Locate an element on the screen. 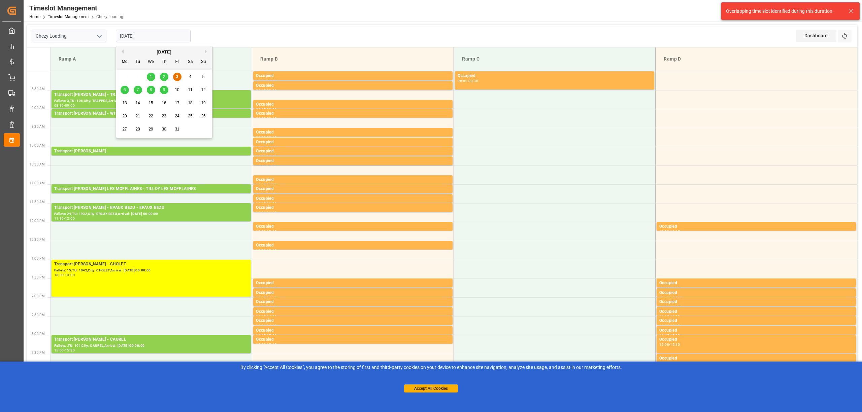 The width and height of the screenshot is (862, 412). div: Choose Friday, October 10th, 2025 is located at coordinates (177, 90).